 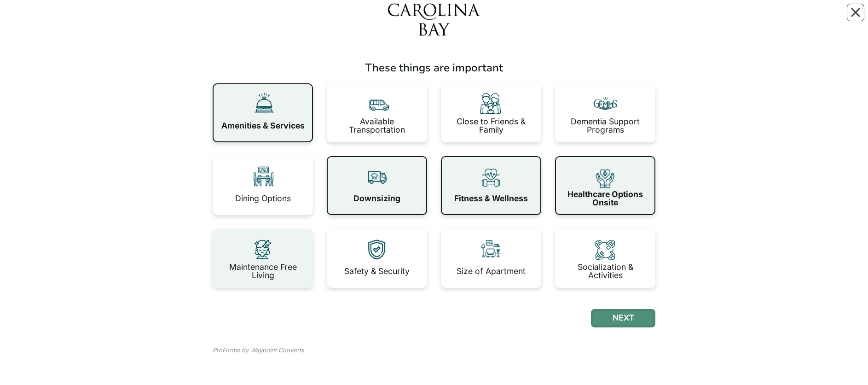 What do you see at coordinates (434, 67) in the screenshot?
I see `div: These things are important` at bounding box center [434, 67].